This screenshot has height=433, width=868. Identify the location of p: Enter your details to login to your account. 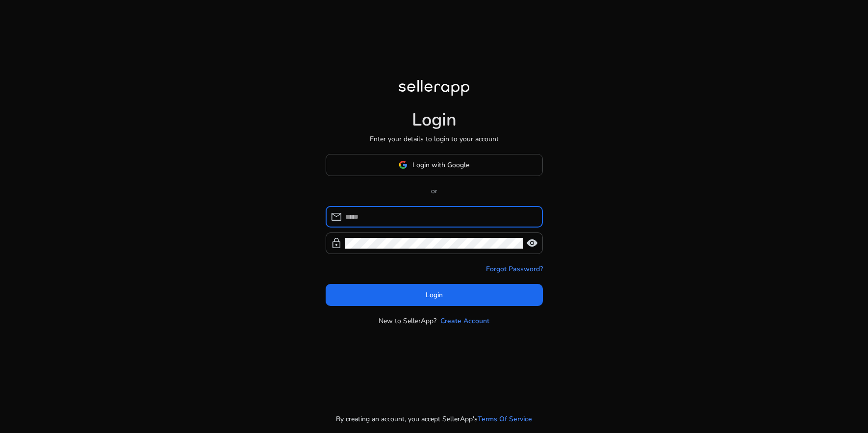
(434, 139).